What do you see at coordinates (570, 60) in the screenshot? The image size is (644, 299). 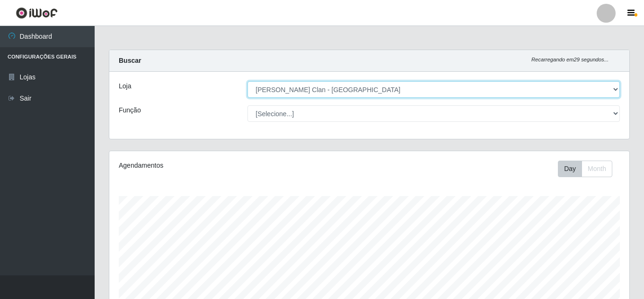 I see `i: Recarregando em 29 segundos...` at bounding box center [570, 60].